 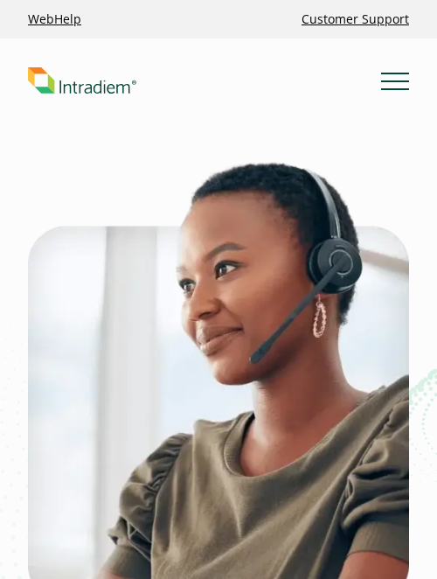 I want to click on img: Intradiem, so click(x=82, y=80).